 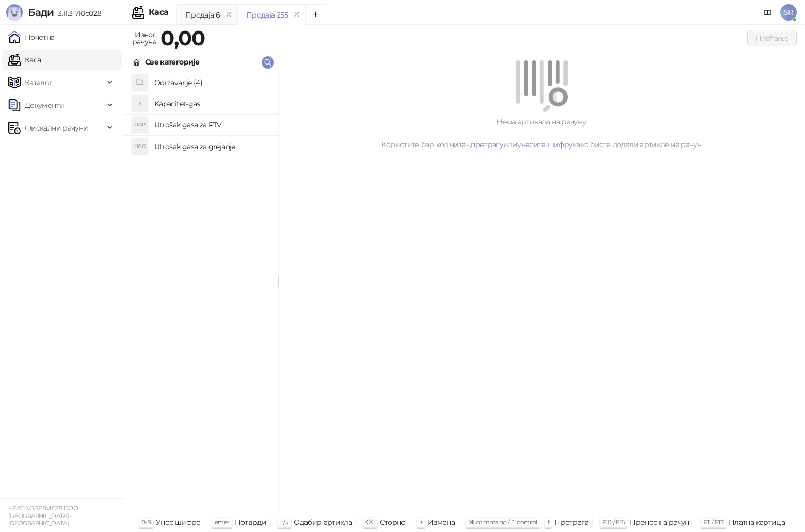 What do you see at coordinates (158, 12) in the screenshot?
I see `div: Каса` at bounding box center [158, 12].